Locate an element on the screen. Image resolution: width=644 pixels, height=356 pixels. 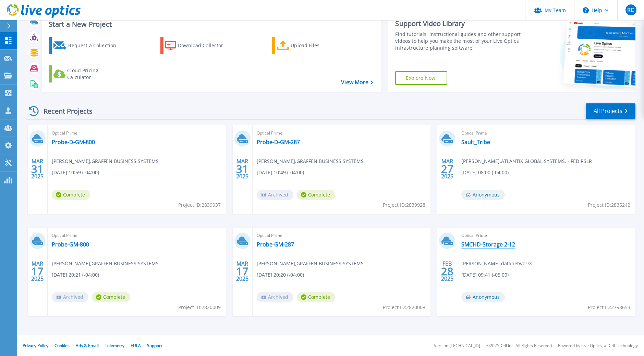
li: © 2025 Dell Inc. All Rights Reserved is located at coordinates (519, 346).